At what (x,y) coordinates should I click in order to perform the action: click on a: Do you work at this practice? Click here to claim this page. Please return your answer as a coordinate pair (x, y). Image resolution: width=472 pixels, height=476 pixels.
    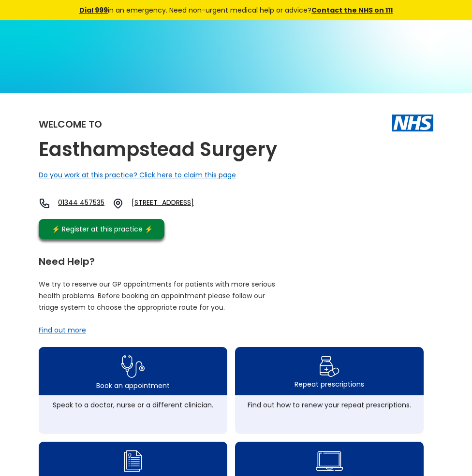
    Looking at the image, I should click on (138, 175).